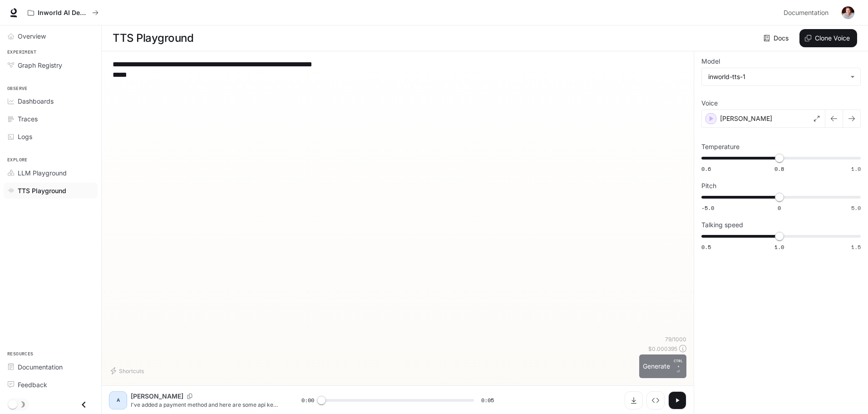 Image resolution: width=868 pixels, height=414 pixels. I want to click on button: Shortcuts, so click(128, 370).